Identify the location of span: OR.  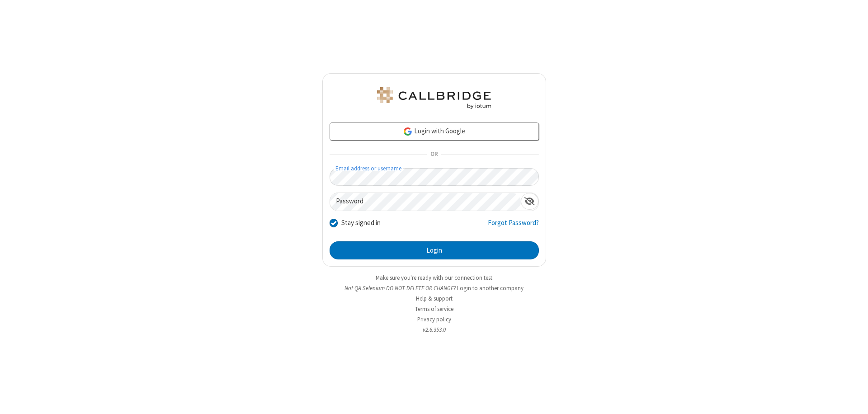
(434, 154).